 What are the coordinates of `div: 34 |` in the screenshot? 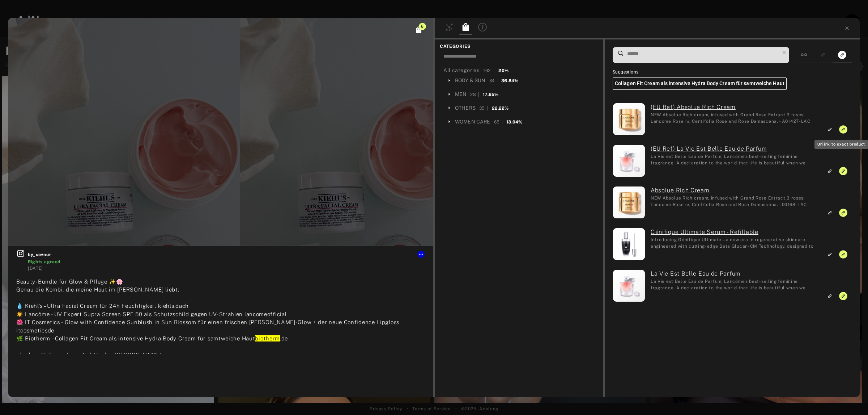 It's located at (494, 81).